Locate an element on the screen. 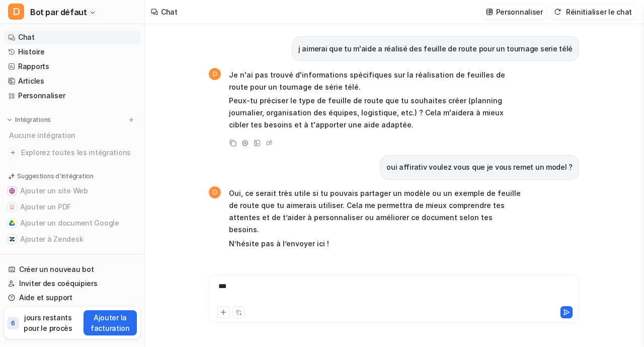 Image resolution: width=644 pixels, height=347 pixels. a: Personnaliser is located at coordinates (72, 96).